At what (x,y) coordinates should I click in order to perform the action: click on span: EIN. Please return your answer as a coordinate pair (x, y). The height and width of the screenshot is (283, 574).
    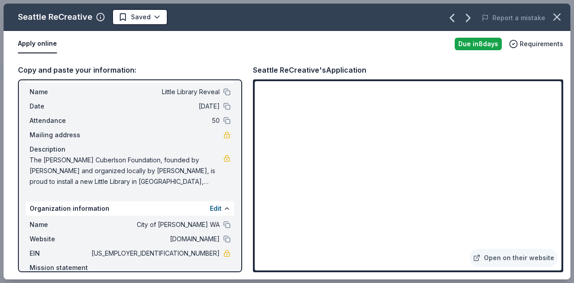
    Looking at the image, I should click on (60, 254).